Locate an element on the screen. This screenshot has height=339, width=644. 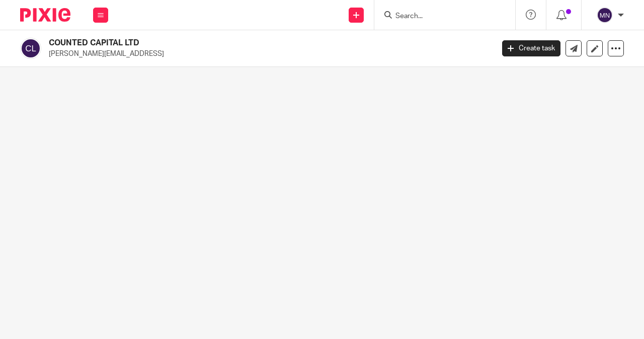
img: Pixie is located at coordinates (46, 14).